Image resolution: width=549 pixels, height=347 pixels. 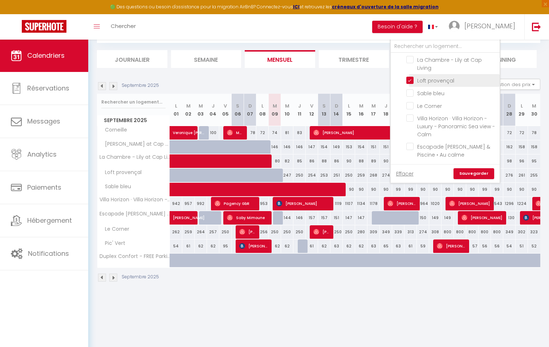 I want to click on div: 154, so click(x=324, y=147).